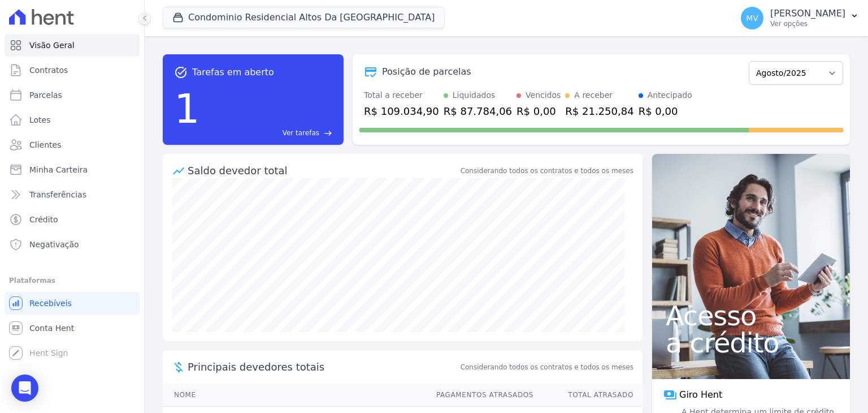  What do you see at coordinates (54, 244) in the screenshot?
I see `span: Negativação` at bounding box center [54, 244].